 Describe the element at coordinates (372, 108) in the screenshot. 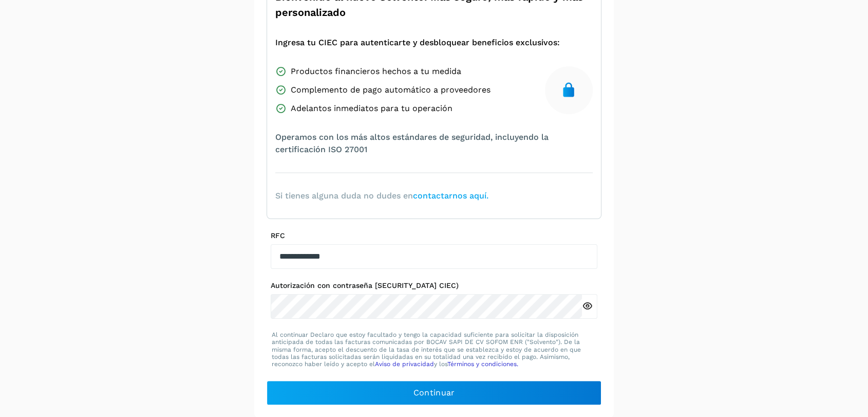

I see `span: Adelantos inmediatos para tu operación` at that location.